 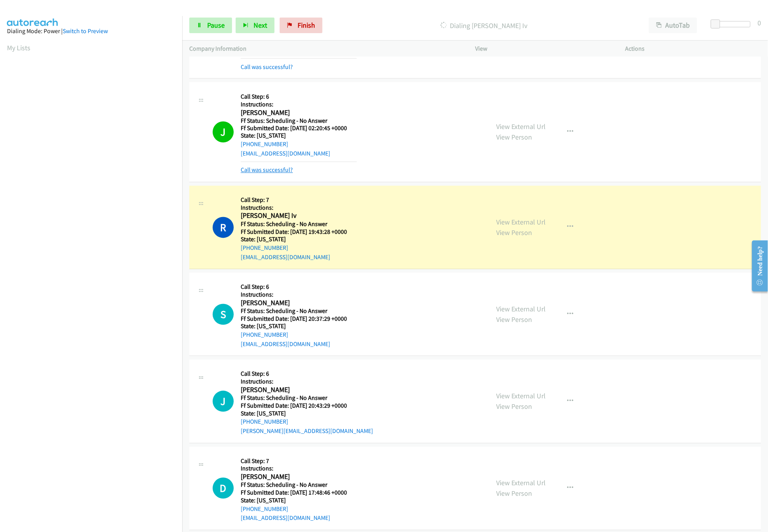 What do you see at coordinates (19, 48) in the screenshot?
I see `a: My Lists` at bounding box center [19, 48].